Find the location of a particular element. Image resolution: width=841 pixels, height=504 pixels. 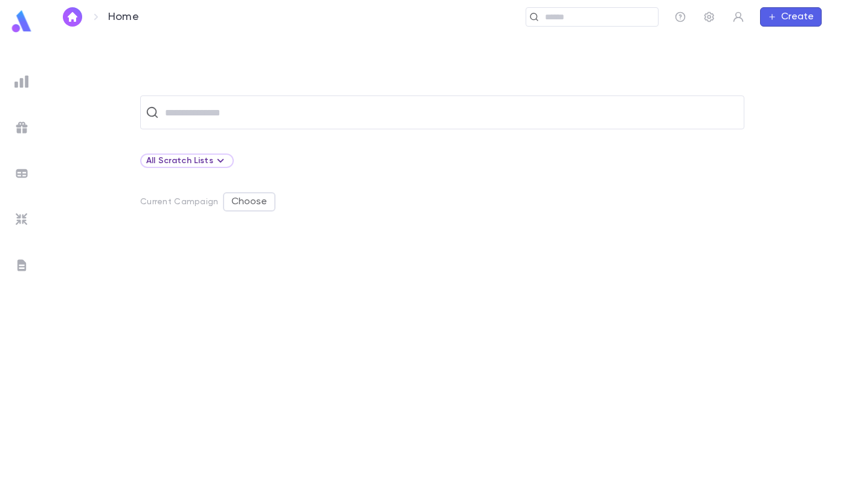

img: batches_grey.339ca447c9d9533ef1741baa751efc33.svg is located at coordinates (22, 173).